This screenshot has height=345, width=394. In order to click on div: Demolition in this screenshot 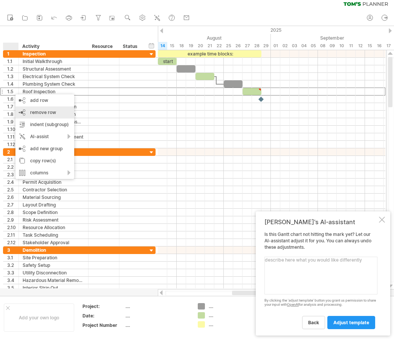, I will do `click(54, 250)`.